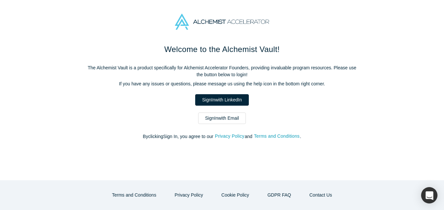 This screenshot has height=210, width=444. Describe the element at coordinates (222, 49) in the screenshot. I see `h1: Welcome to the Alchemist Vault!` at that location.